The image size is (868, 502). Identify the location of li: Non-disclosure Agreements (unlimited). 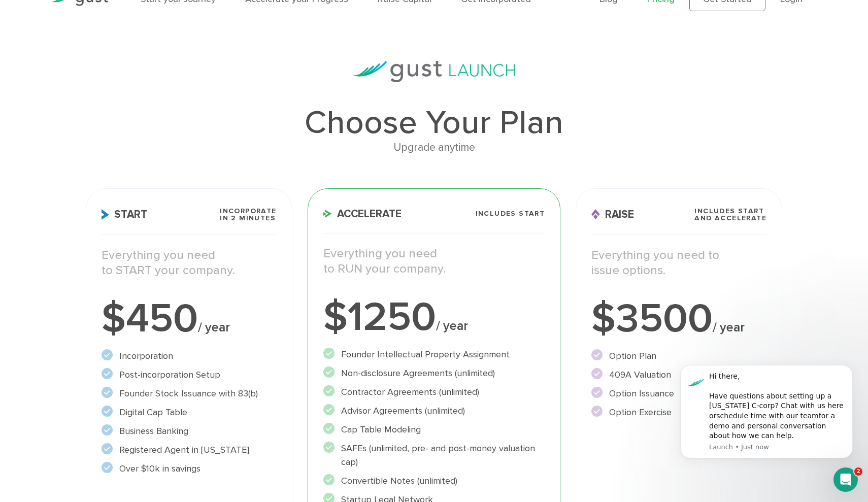
(434, 373).